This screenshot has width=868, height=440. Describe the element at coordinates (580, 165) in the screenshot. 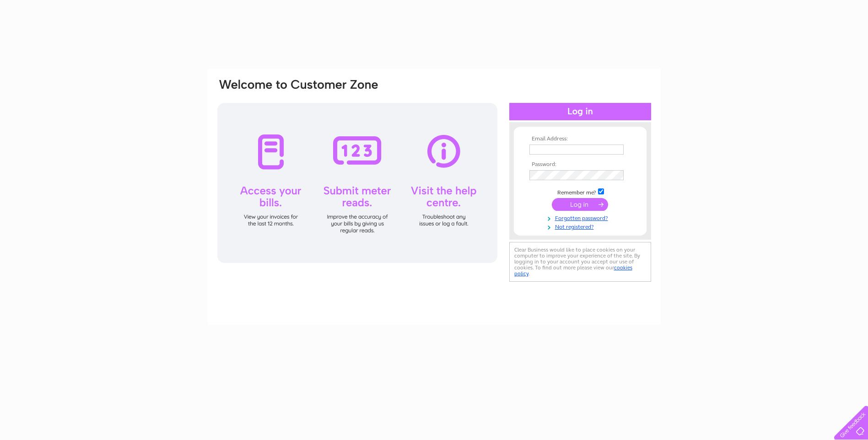

I see `th: Password:` at that location.